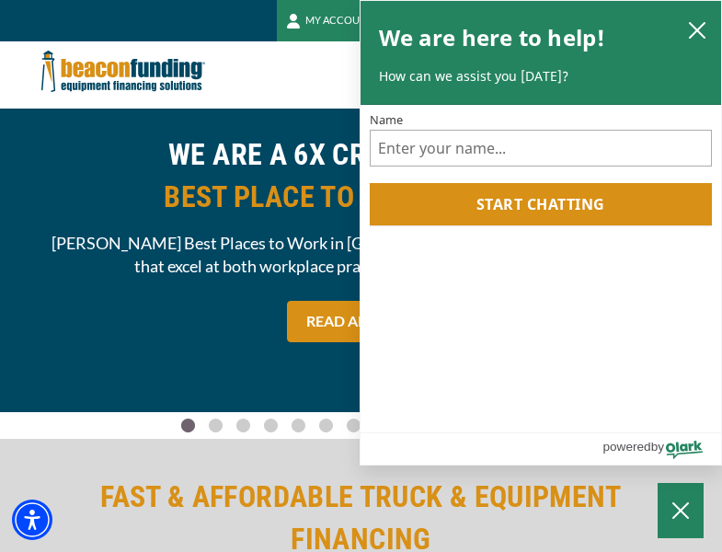  What do you see at coordinates (327, 425) in the screenshot?
I see `a: Go To Slide 5` at bounding box center [327, 425].